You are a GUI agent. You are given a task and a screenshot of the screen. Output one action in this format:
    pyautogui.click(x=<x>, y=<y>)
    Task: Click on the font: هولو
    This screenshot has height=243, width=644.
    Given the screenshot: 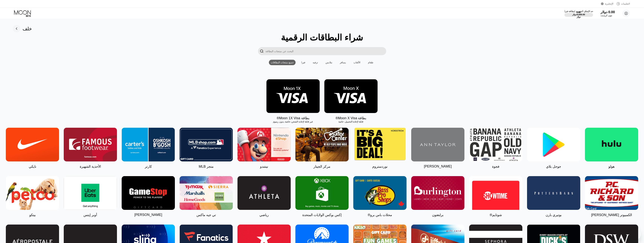 What is the action you would take?
    pyautogui.click(x=612, y=166)
    